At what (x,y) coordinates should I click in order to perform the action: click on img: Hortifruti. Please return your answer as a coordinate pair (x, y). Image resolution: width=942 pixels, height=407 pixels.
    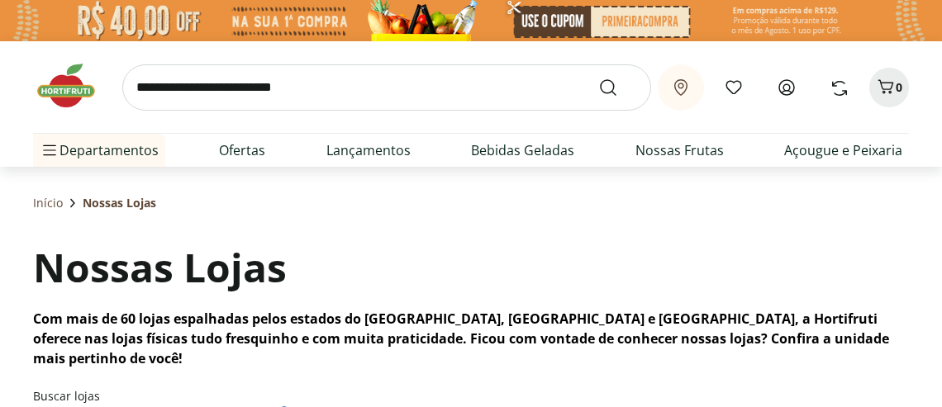
    Looking at the image, I should click on (74, 86).